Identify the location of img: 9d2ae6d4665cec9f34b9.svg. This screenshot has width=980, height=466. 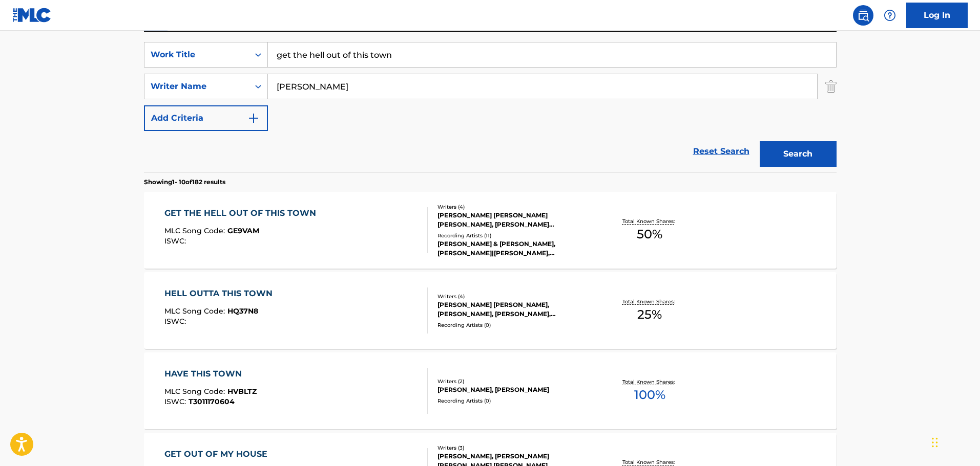
(254, 118).